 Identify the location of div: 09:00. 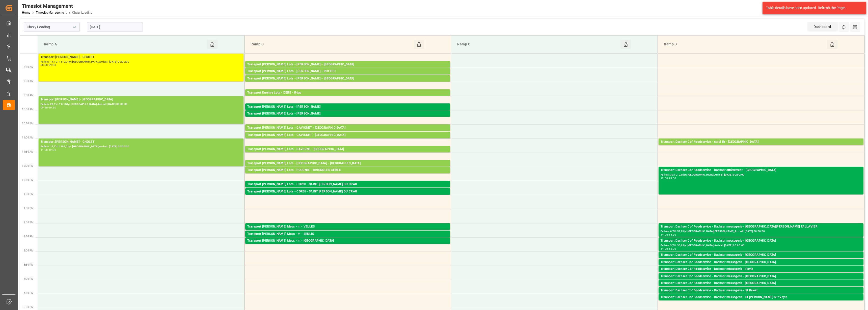
(53, 65).